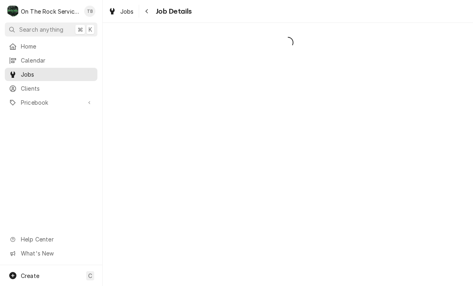  Describe the element at coordinates (30, 275) in the screenshot. I see `span: Create` at that location.